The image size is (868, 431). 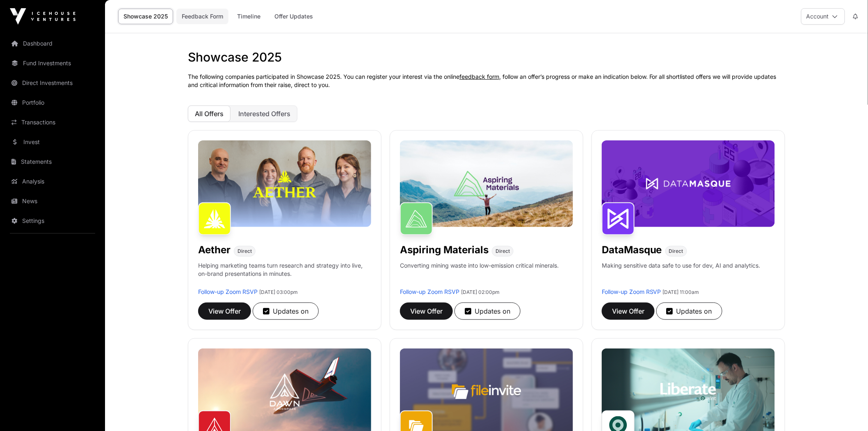 What do you see at coordinates (264, 114) in the screenshot?
I see `span: Interested Offers` at bounding box center [264, 114].